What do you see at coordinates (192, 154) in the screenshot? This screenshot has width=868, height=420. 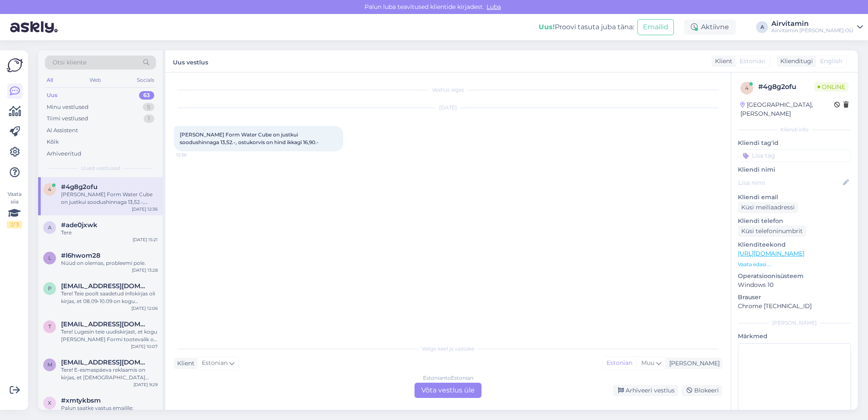 I see `span: 12:36` at bounding box center [192, 154].